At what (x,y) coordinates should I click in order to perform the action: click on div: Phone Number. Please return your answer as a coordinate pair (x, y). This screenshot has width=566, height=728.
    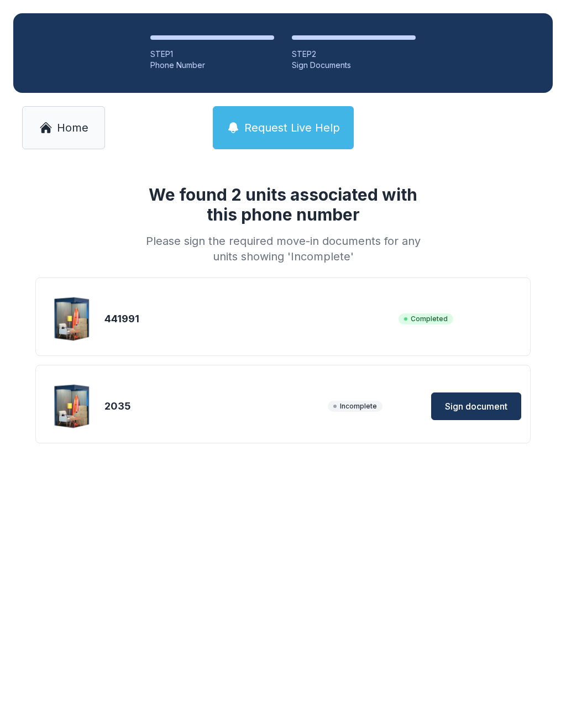
    Looking at the image, I should click on (212, 65).